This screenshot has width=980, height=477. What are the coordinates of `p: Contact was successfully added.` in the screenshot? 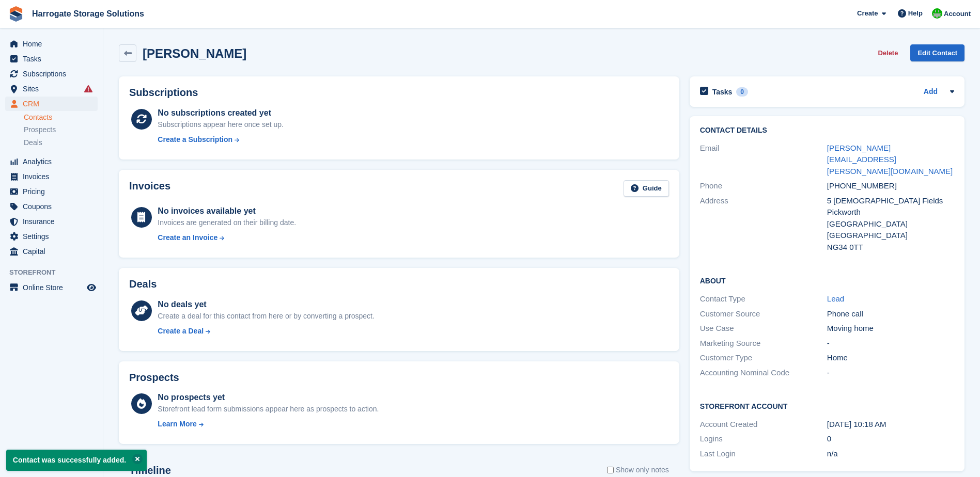 It's located at (76, 460).